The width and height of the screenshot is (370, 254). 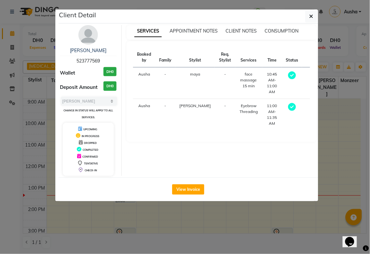 I want to click on span: CONSUMPTION, so click(x=282, y=31).